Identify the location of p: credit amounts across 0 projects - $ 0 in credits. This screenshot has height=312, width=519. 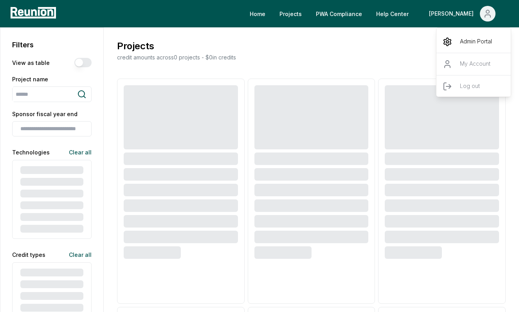
(176, 57).